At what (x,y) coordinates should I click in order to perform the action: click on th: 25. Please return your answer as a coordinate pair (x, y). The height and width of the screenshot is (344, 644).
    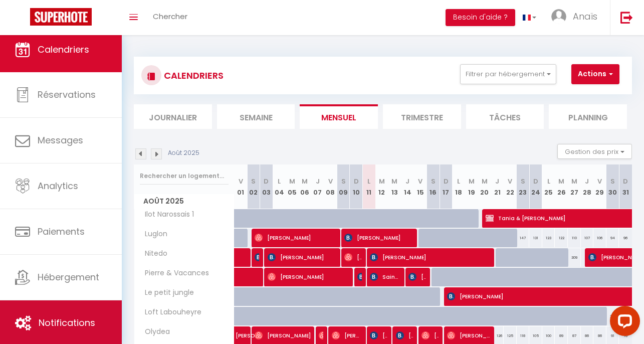
    Looking at the image, I should click on (549, 187).